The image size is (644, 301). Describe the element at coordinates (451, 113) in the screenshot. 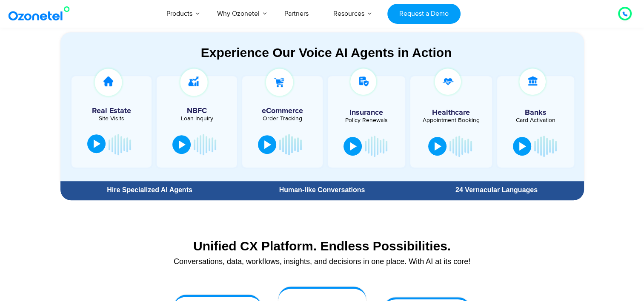

I see `h5: Healthcare` at that location.